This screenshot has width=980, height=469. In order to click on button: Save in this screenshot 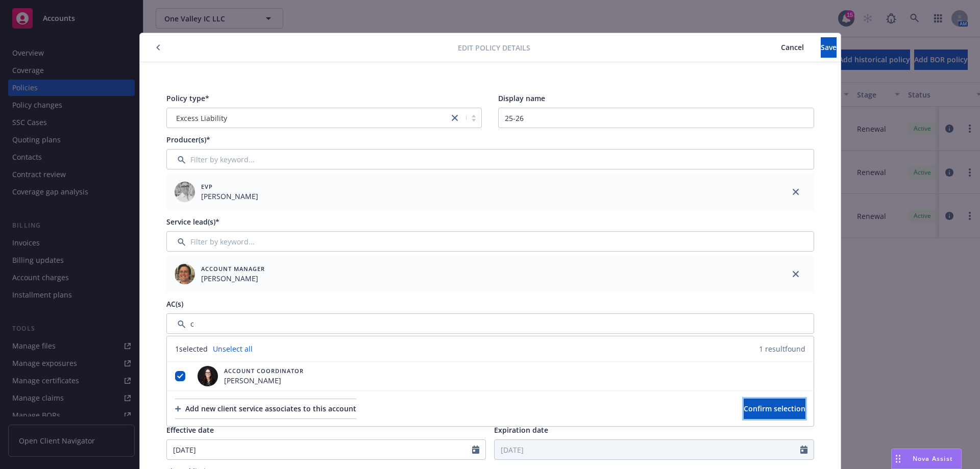, I will do `click(828, 47)`.